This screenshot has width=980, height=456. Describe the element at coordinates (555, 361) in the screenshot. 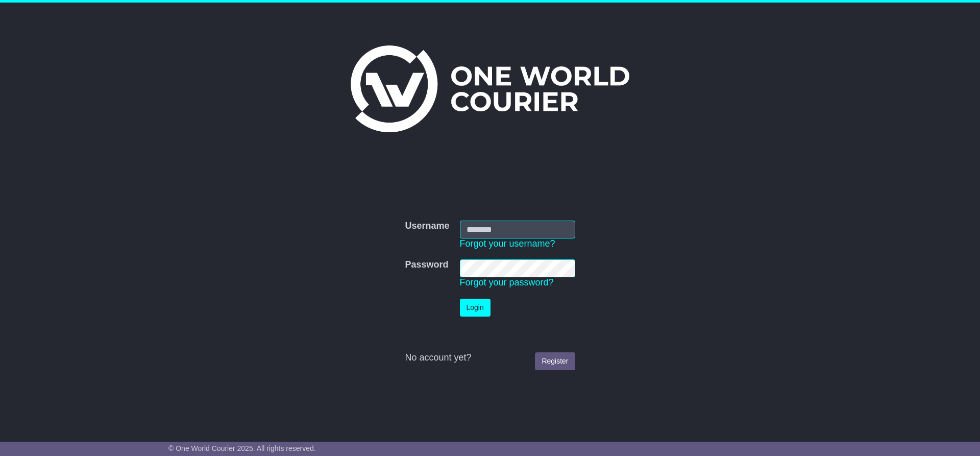

I see `a: Register` at that location.